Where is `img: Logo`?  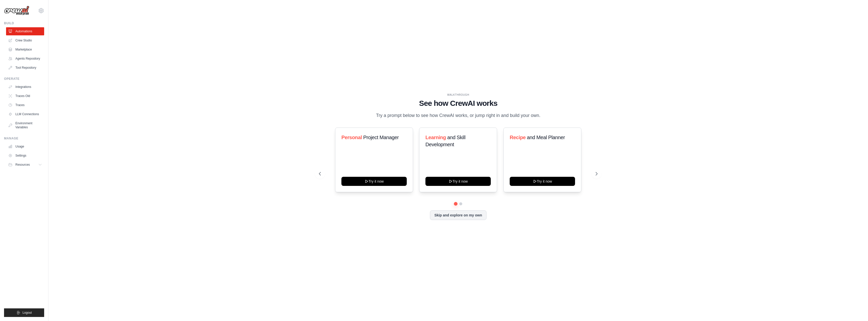
img: Logo is located at coordinates (16, 11).